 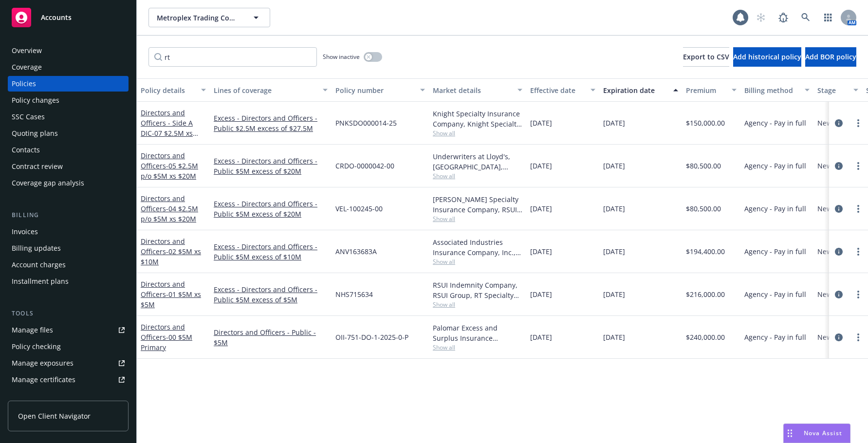 I want to click on span: CRDO-0000042-00, so click(x=365, y=165).